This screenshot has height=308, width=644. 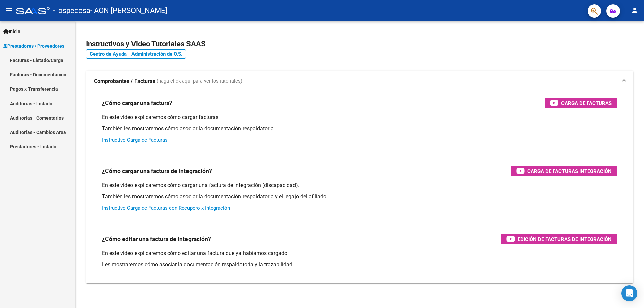 I want to click on p: En este video explicaremos cómo cargar facturas., so click(x=360, y=117).